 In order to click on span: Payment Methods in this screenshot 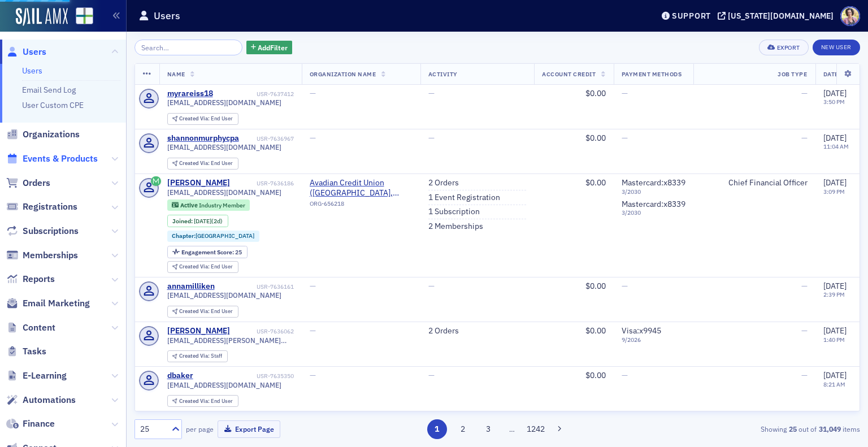, I will do `click(652, 74)`.